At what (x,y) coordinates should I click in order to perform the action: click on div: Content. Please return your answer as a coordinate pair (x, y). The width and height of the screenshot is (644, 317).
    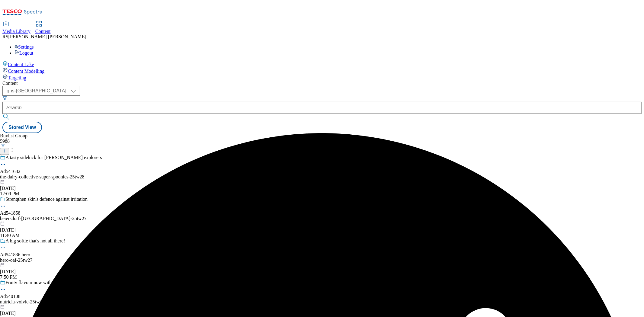
    Looking at the image, I should click on (322, 83).